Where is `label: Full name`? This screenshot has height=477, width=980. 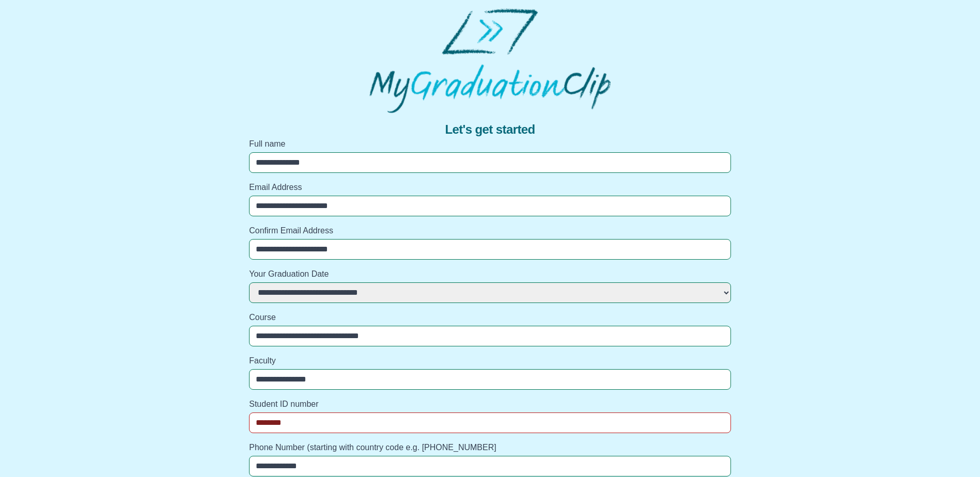 label: Full name is located at coordinates (490, 144).